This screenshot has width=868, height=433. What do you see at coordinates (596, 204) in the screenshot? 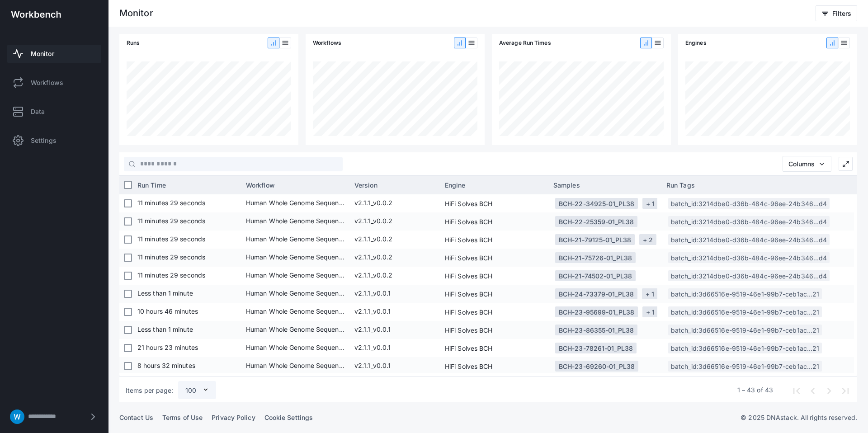
I see `div: BCH-22-34925-01_PL38` at bounding box center [596, 204].